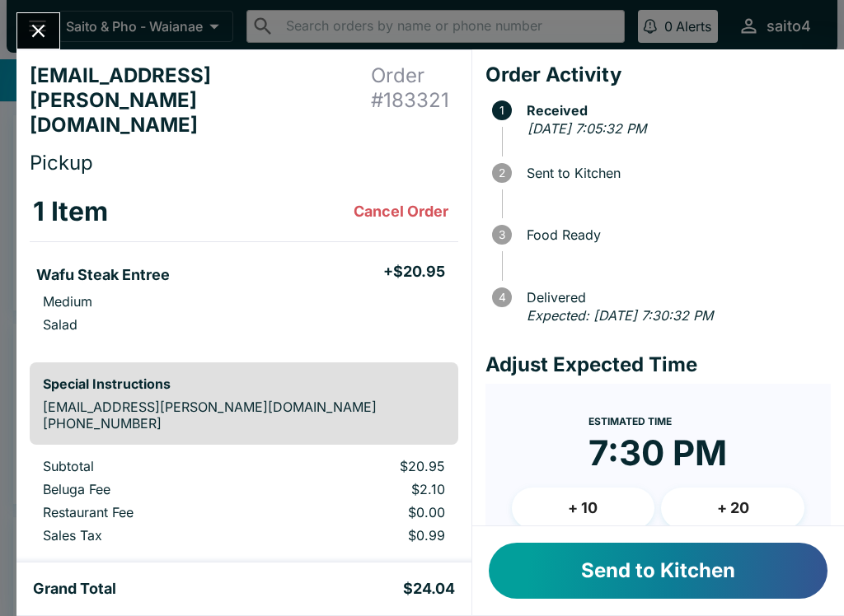 The height and width of the screenshot is (616, 844). I want to click on h5: $24.04, so click(429, 589).